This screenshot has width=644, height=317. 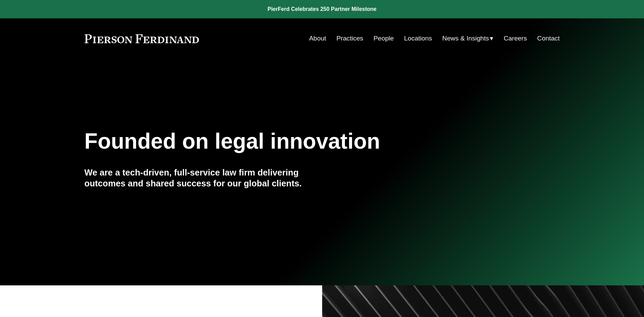 I want to click on h1: Founded on legal innovation, so click(x=283, y=141).